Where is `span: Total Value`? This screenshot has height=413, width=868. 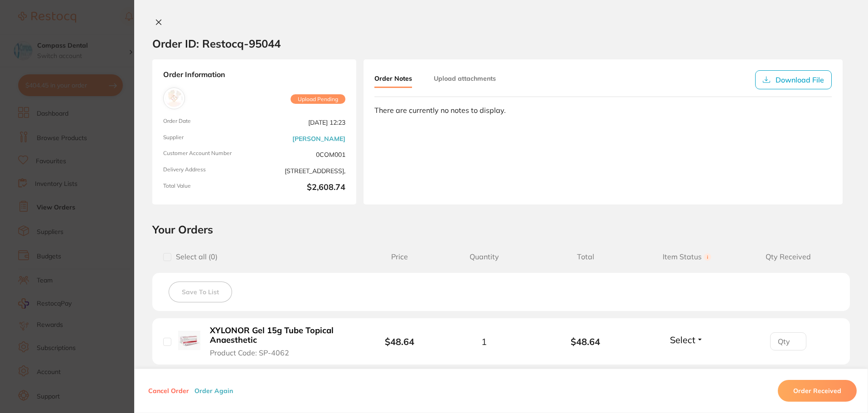
span: Total Value is located at coordinates (207, 188).